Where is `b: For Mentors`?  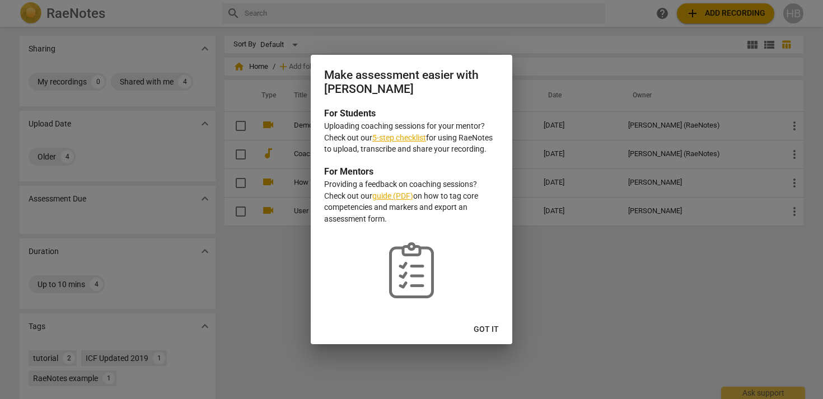 b: For Mentors is located at coordinates (349, 171).